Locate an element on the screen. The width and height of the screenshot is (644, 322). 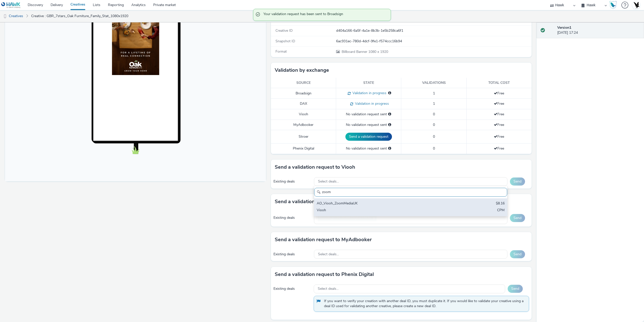
img: Advertisement preview is located at coordinates (131, 58).